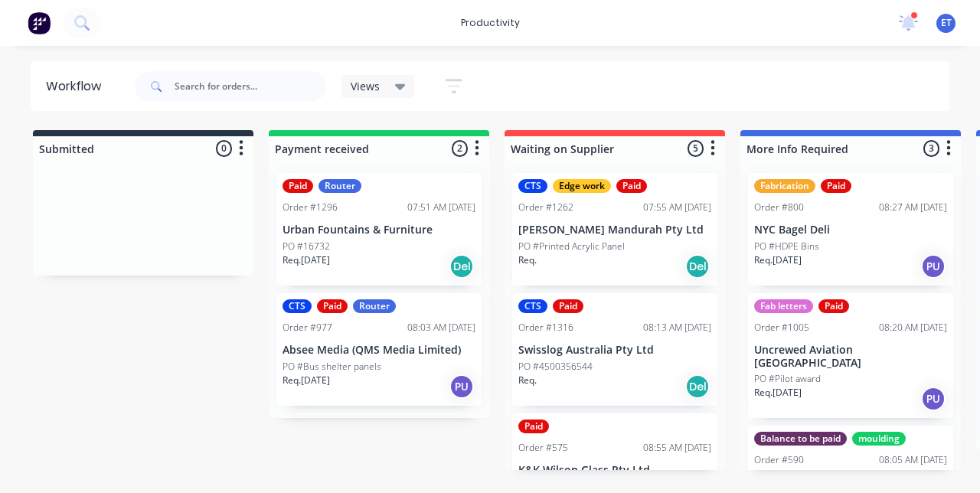 The image size is (980, 493). What do you see at coordinates (379, 350) in the screenshot?
I see `p: Absee Media (QMS Media Limited)` at bounding box center [379, 350].